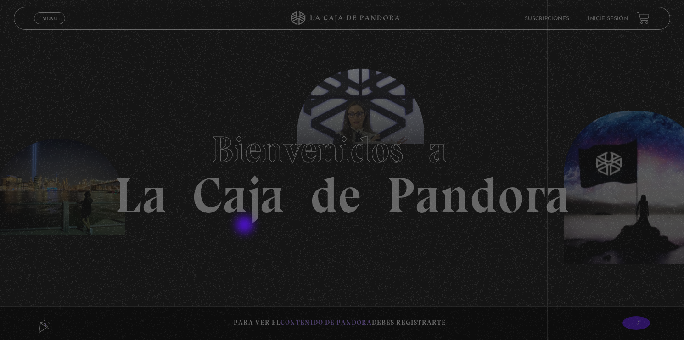  What do you see at coordinates (342, 150) in the screenshot?
I see `span: Bienvenidos a` at bounding box center [342, 150].